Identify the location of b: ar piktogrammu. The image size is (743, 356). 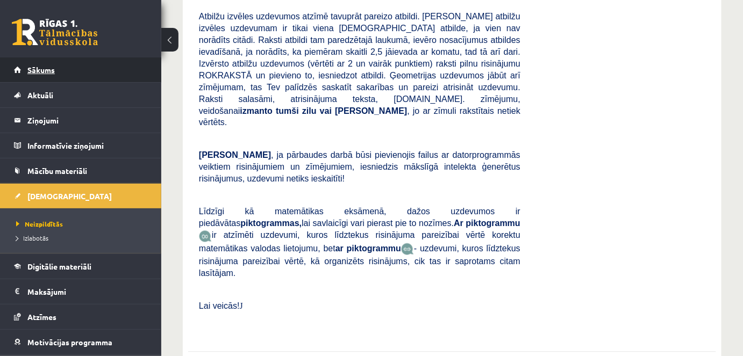
(368, 249).